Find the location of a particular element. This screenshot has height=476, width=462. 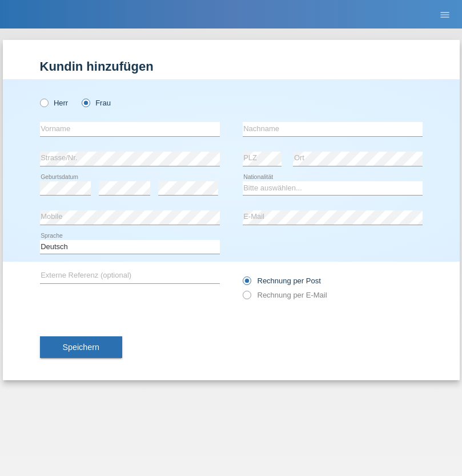

label: Rechnung per Post is located at coordinates (282, 280).